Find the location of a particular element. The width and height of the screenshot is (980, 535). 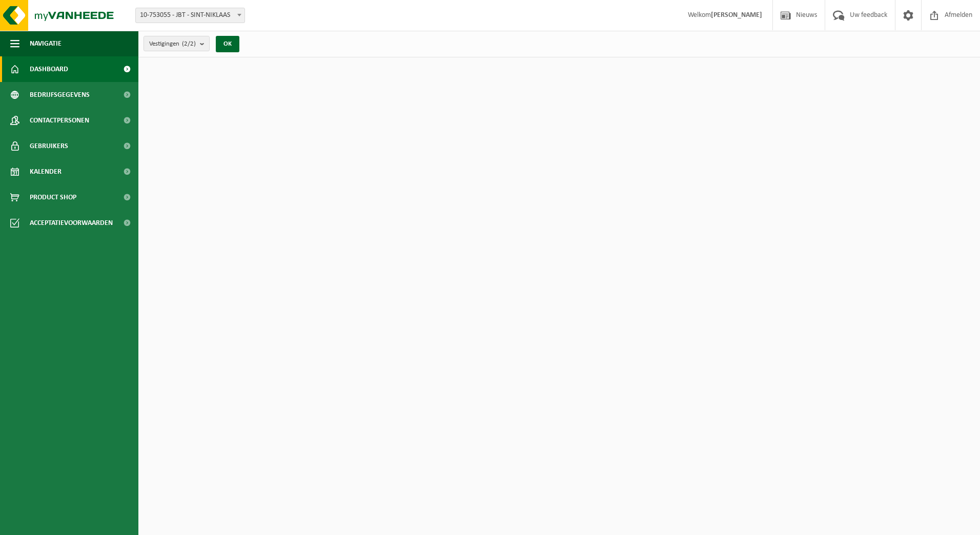

span: Acceptatievoorwaarden is located at coordinates (71, 223).